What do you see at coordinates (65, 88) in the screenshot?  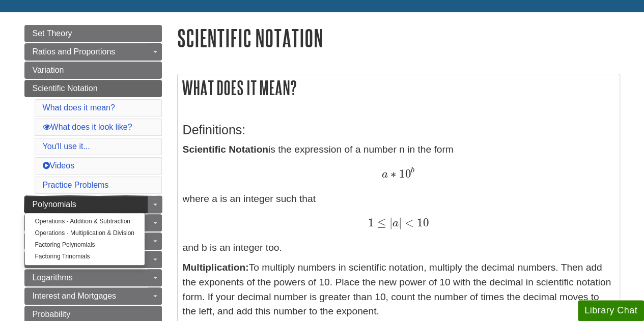 I see `span: Scientific Notation` at bounding box center [65, 88].